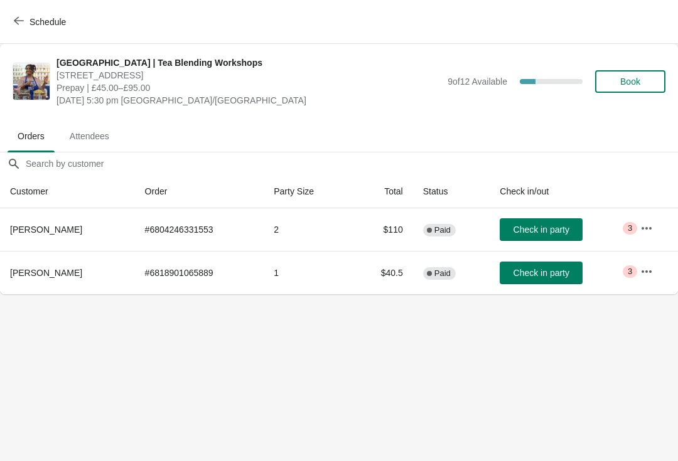  I want to click on th: Status, so click(451, 191).